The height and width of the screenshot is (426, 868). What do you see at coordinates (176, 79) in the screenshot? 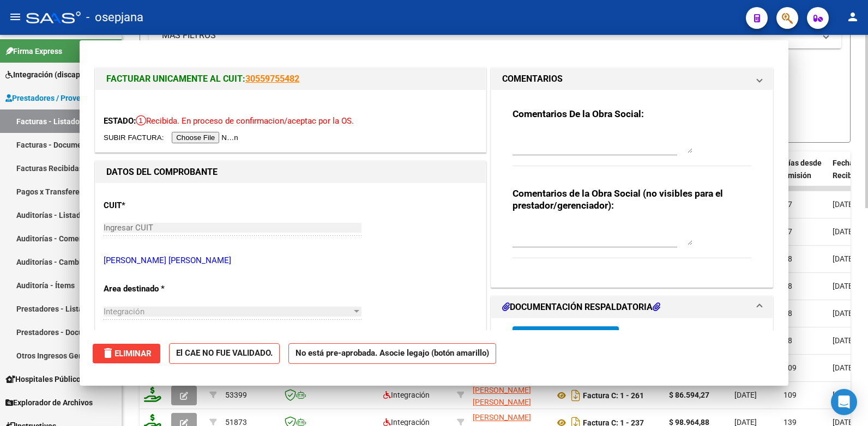
I see `span: FACTURAR UNICAMENTE AL CUIT:` at bounding box center [176, 79].